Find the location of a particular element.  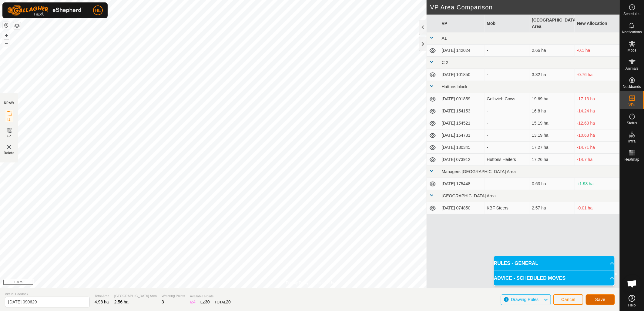

td: -14.24 ha is located at coordinates (597, 111).